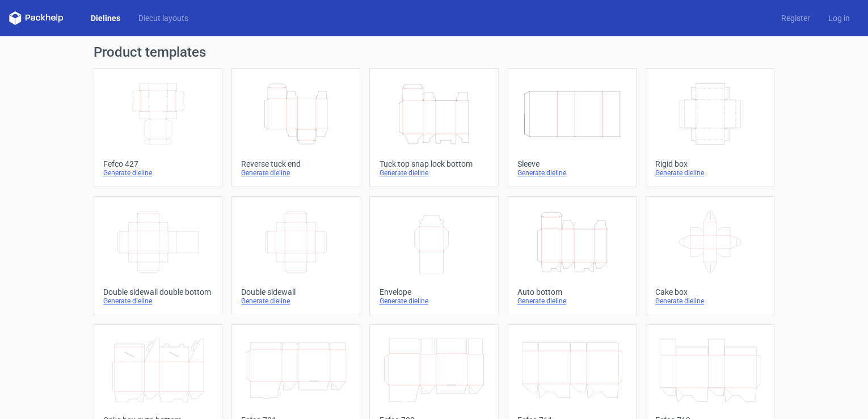 The image size is (868, 419). I want to click on div: Cake box, so click(710, 292).